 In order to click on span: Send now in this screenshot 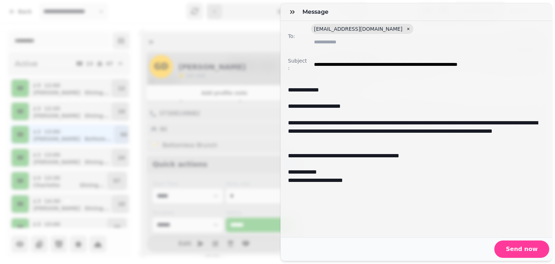, I will do `click(521, 249)`.